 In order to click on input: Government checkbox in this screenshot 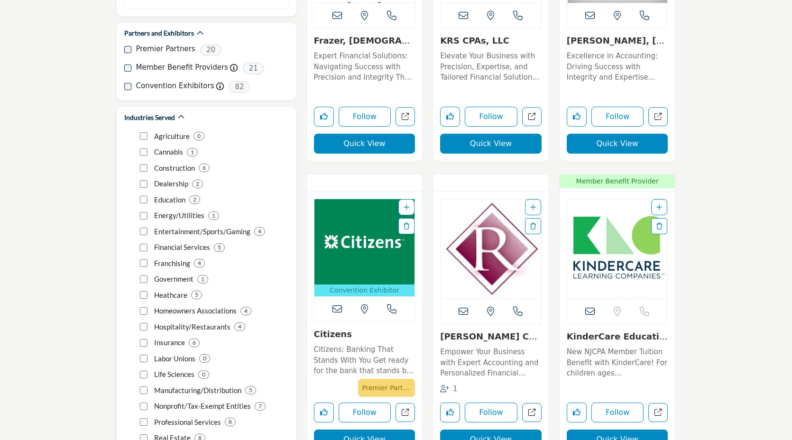, I will do `click(144, 279)`.